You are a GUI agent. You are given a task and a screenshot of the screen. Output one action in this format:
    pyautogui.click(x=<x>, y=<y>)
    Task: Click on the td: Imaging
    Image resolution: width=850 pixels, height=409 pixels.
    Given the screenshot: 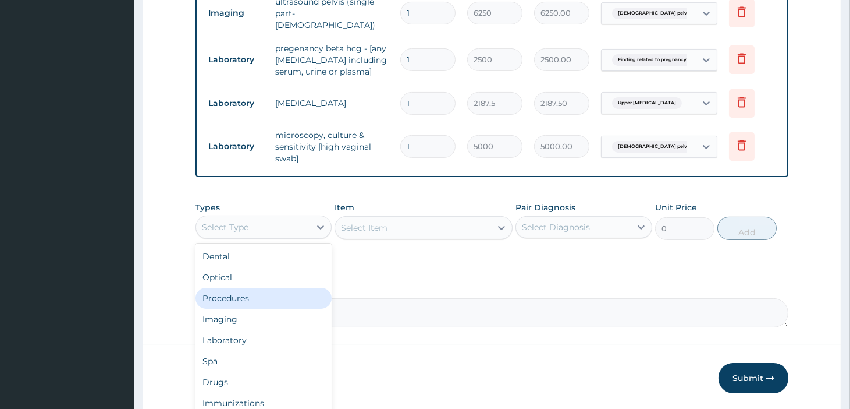 What is the action you would take?
    pyautogui.click(x=236, y=13)
    